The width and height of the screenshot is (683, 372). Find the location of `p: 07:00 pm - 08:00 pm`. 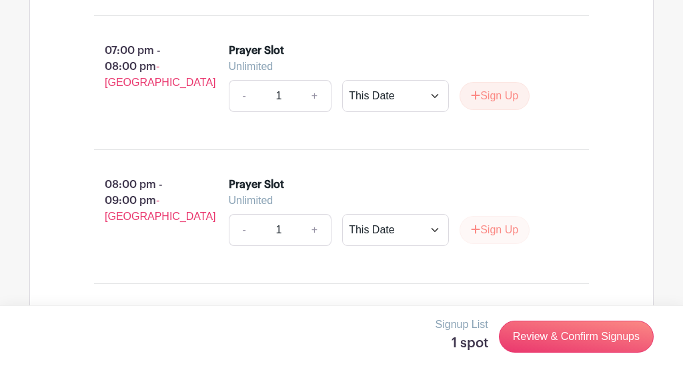

p: 07:00 pm - 08:00 pm is located at coordinates (140, 67).